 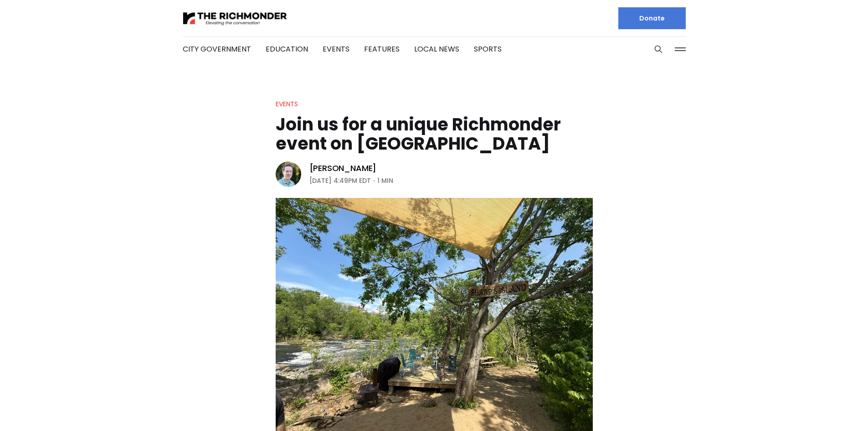 What do you see at coordinates (288, 174) in the screenshot?
I see `img: Michael Phillips` at bounding box center [288, 174].